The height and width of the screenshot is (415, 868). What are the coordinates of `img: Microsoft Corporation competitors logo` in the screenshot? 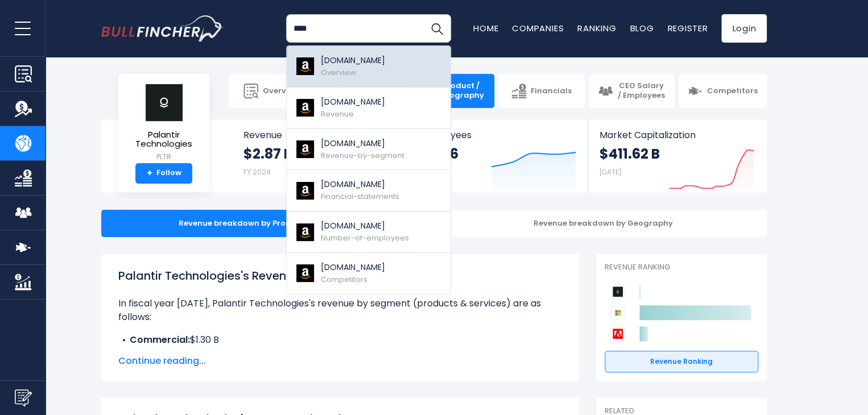 It's located at (617, 313).